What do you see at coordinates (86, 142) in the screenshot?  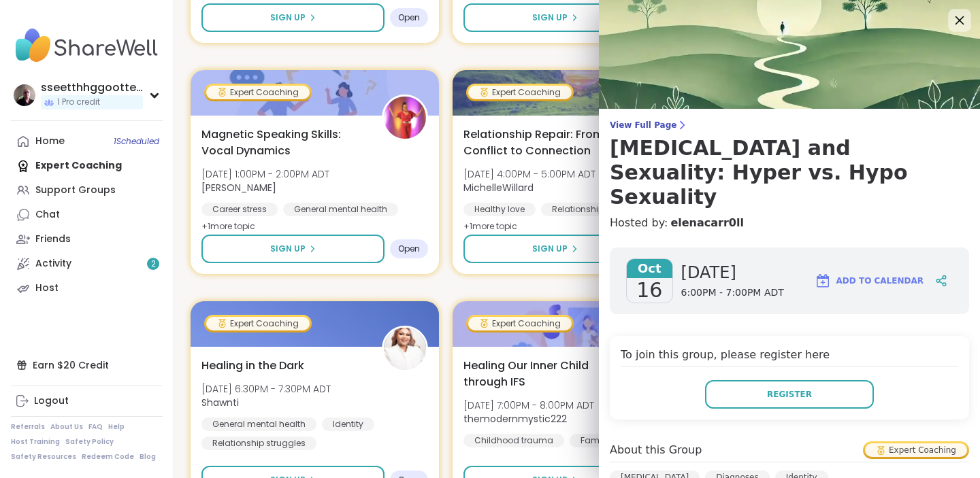 I see `a: Home1Scheduled` at bounding box center [86, 142].